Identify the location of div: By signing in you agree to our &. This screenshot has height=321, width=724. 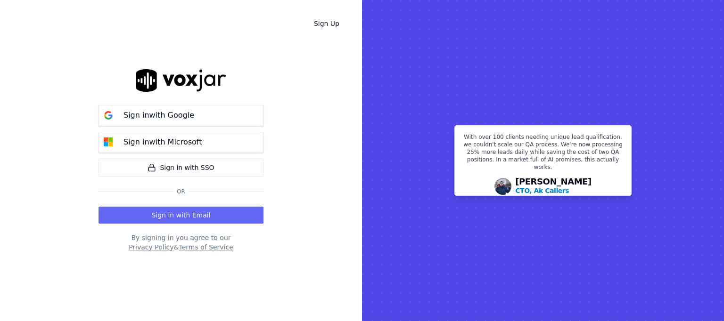
(181, 243).